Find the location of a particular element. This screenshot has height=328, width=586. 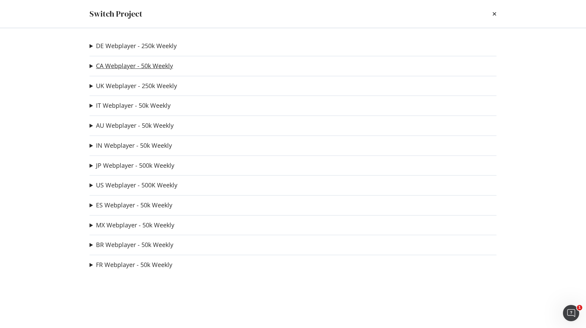

div: times is located at coordinates (494, 14).